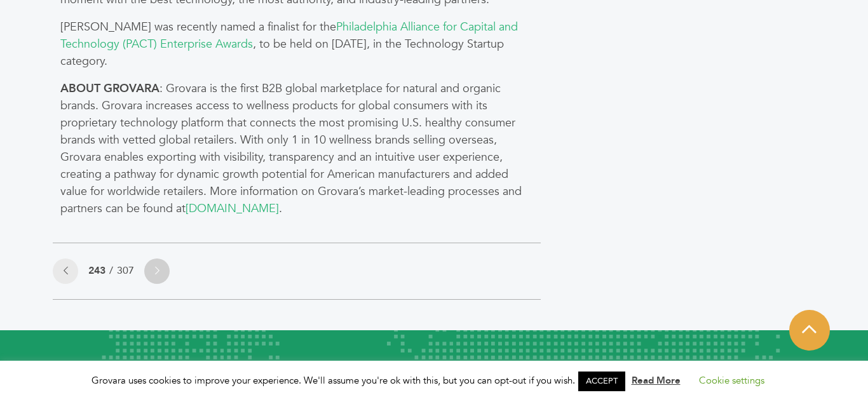  Describe the element at coordinates (289, 36) in the screenshot. I see `a: Philadelphia Alliance for Capital and Technology (PACT) Enterprise Awards` at that location.